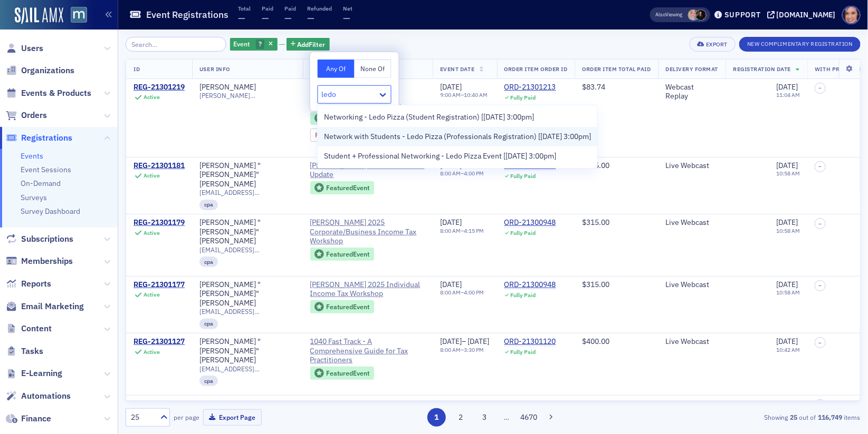  What do you see at coordinates (530, 404) in the screenshot?
I see `a: ORD-21301113` at bounding box center [530, 404].